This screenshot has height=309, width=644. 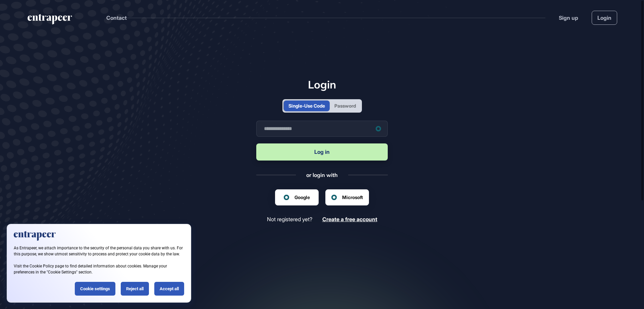 What do you see at coordinates (605, 18) in the screenshot?
I see `a: Login` at bounding box center [605, 18].